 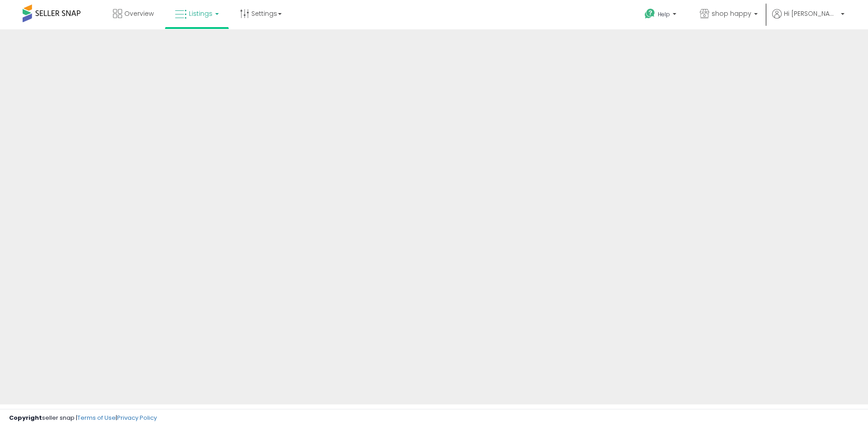 What do you see at coordinates (731, 14) in the screenshot?
I see `span: shop happy` at bounding box center [731, 14].